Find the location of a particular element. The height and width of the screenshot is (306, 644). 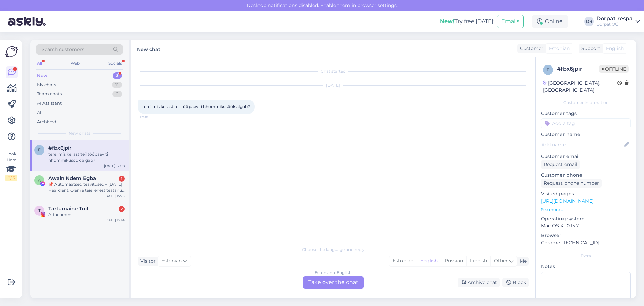

div: English is located at coordinates (429, 261).